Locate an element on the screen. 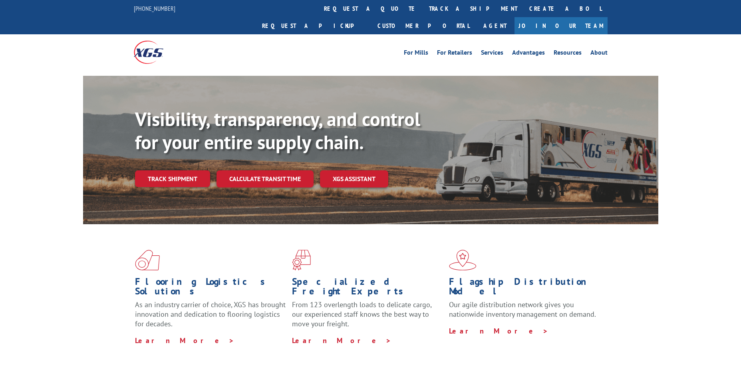 The width and height of the screenshot is (741, 373). b: Visibility, transparency, and control for your entire supply chain. is located at coordinates (278, 131).